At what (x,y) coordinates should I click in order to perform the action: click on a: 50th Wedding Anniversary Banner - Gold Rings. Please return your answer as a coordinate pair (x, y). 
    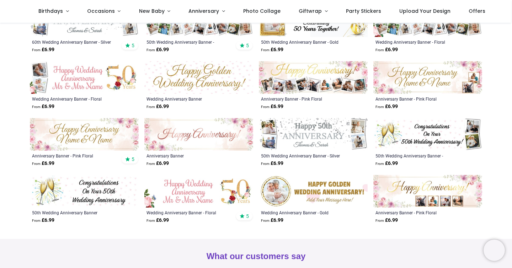
    Looking at the image, I should click on (303, 42).